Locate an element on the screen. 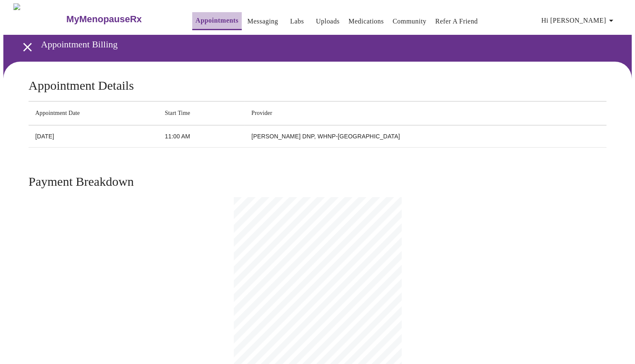 This screenshot has height=364, width=635. button: Uploads is located at coordinates (328, 21).